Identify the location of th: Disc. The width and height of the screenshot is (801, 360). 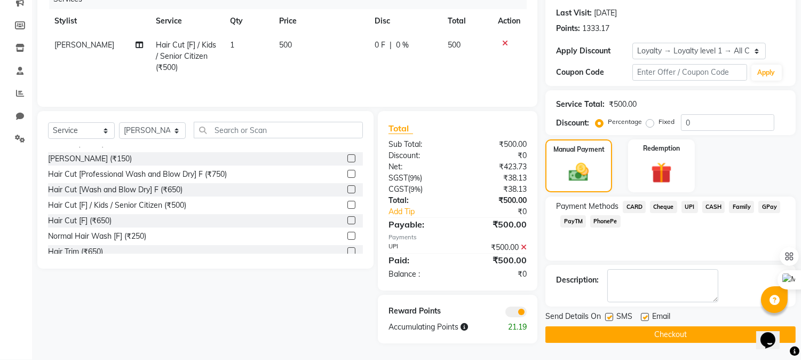
(405, 21).